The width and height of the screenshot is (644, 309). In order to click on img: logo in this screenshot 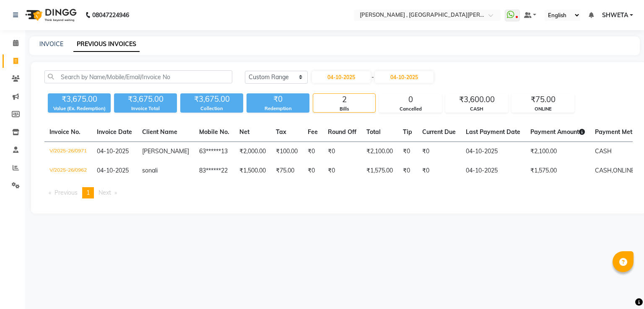, I will do `click(50, 15)`.